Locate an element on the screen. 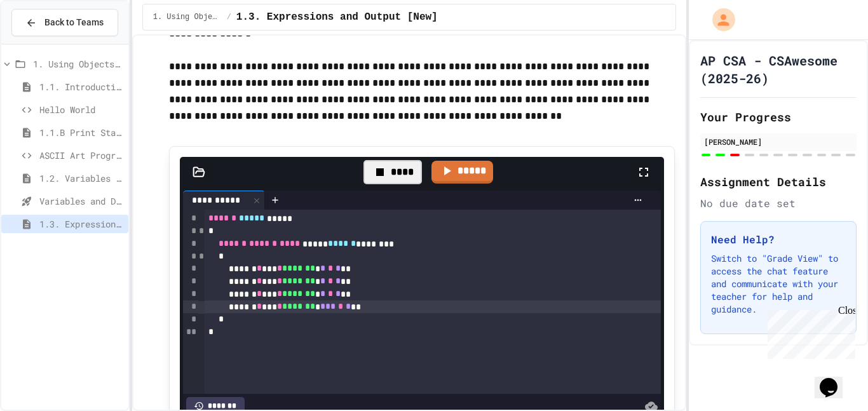 The image size is (868, 411). span: Hello World is located at coordinates (82, 109).